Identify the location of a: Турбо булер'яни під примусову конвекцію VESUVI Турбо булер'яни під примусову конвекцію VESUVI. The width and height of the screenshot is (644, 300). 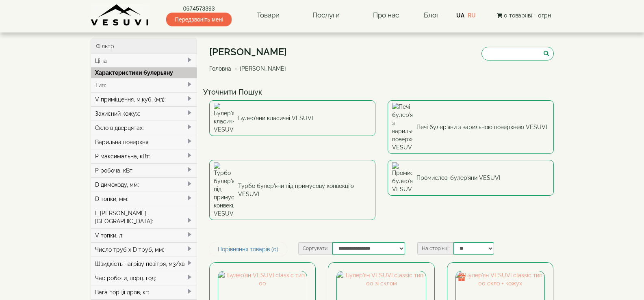
(292, 190).